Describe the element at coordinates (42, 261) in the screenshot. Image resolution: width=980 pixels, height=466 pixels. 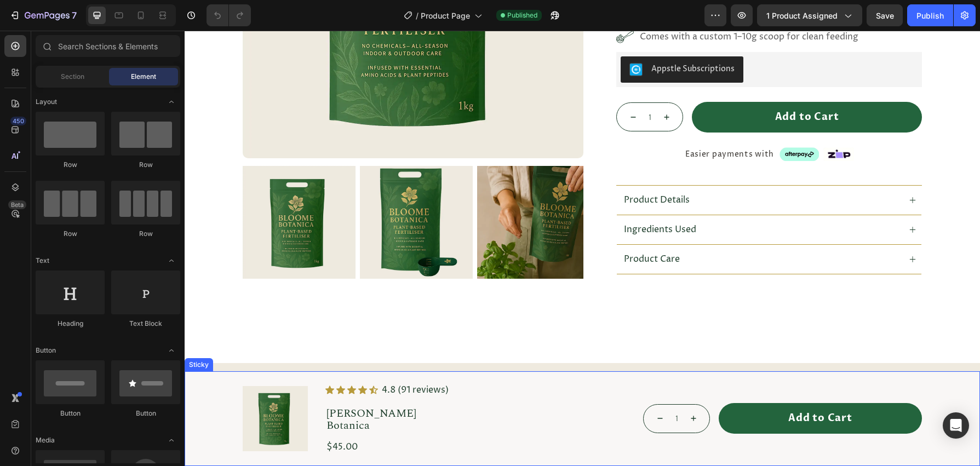
I see `span: Text` at that location.